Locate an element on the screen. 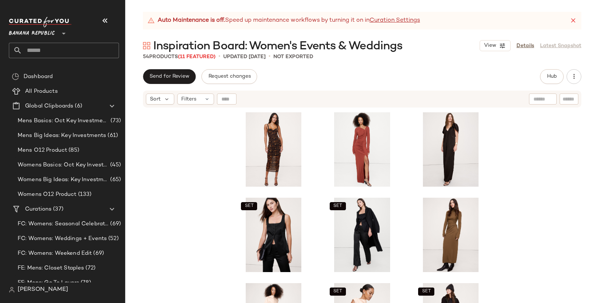 The image size is (599, 303). span: (133) is located at coordinates (84, 194).